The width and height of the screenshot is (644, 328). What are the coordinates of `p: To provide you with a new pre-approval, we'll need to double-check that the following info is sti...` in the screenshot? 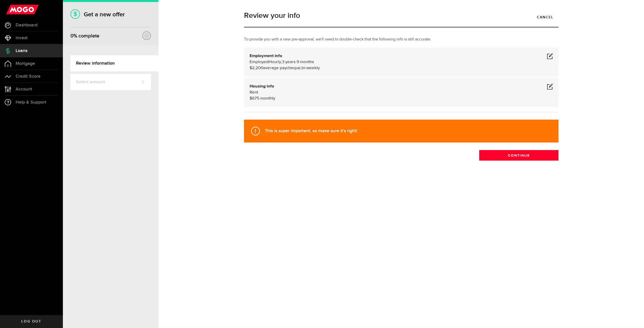 It's located at (401, 40).